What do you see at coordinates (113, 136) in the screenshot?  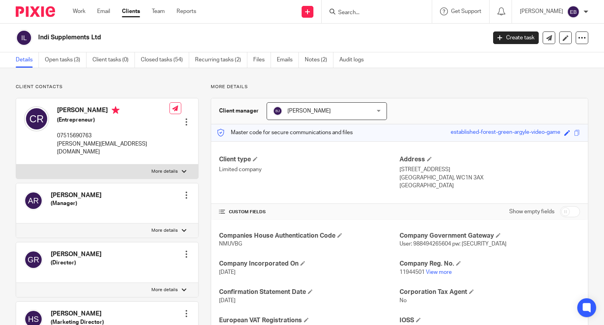 I see `p: 07515690763` at bounding box center [113, 136].